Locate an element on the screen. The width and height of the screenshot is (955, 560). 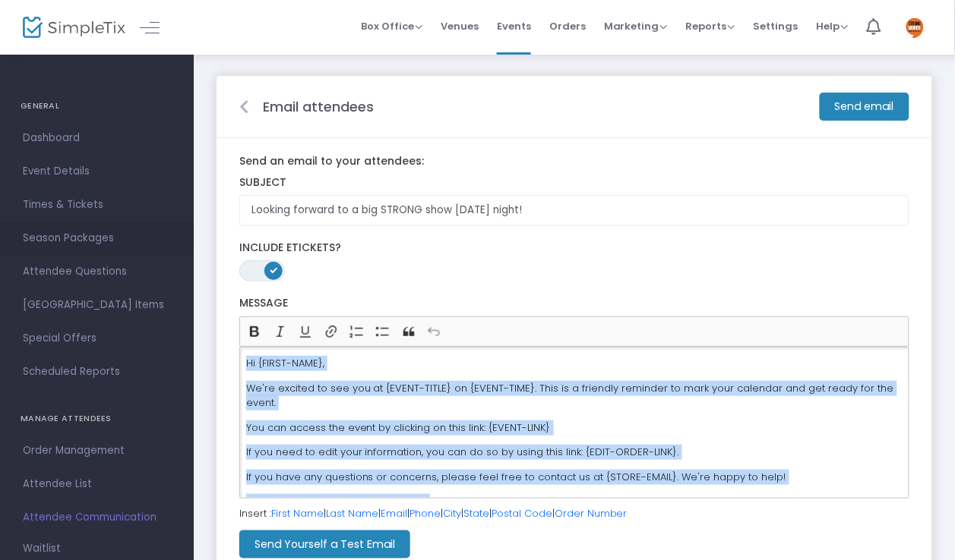
span: Scheduled Reports is located at coordinates (97, 372).